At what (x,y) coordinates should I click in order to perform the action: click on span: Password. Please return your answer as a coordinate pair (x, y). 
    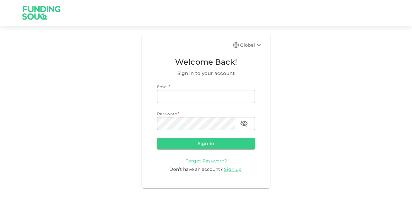
    Looking at the image, I should click on (167, 114).